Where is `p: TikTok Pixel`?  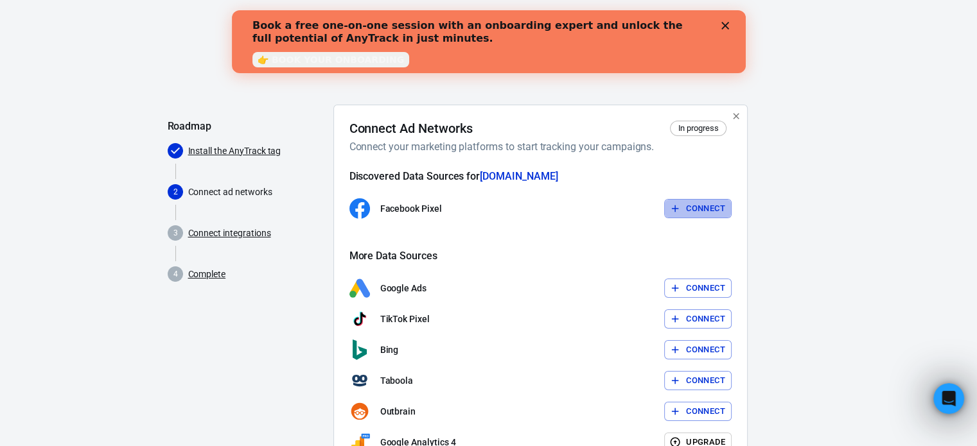 p: TikTok Pixel is located at coordinates (405, 319).